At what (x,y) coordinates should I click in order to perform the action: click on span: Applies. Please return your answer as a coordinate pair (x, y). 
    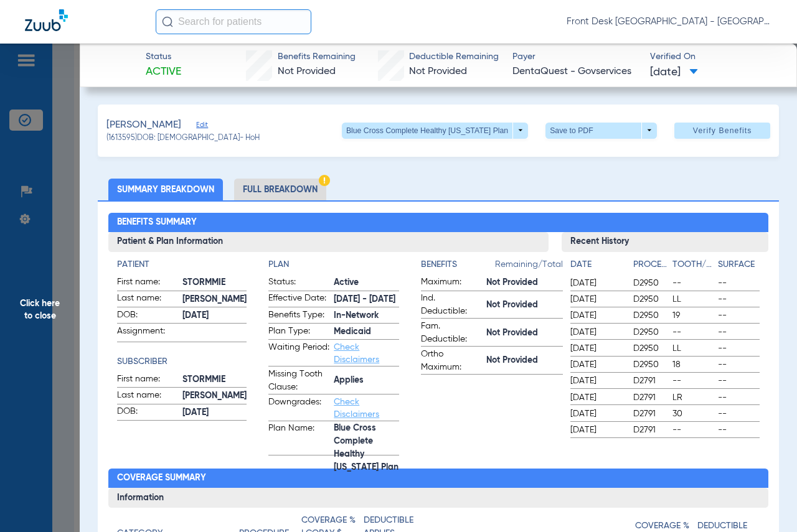
    Looking at the image, I should click on (366, 380).